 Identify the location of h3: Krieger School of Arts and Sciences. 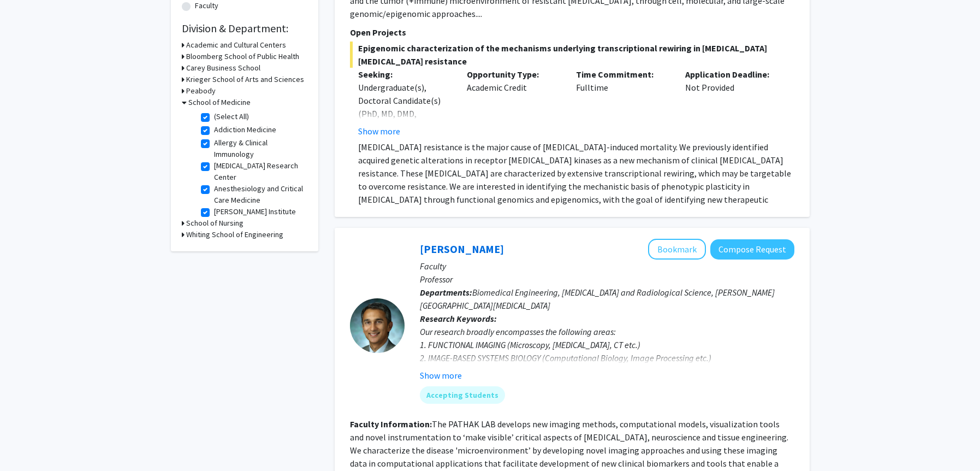
(245, 80).